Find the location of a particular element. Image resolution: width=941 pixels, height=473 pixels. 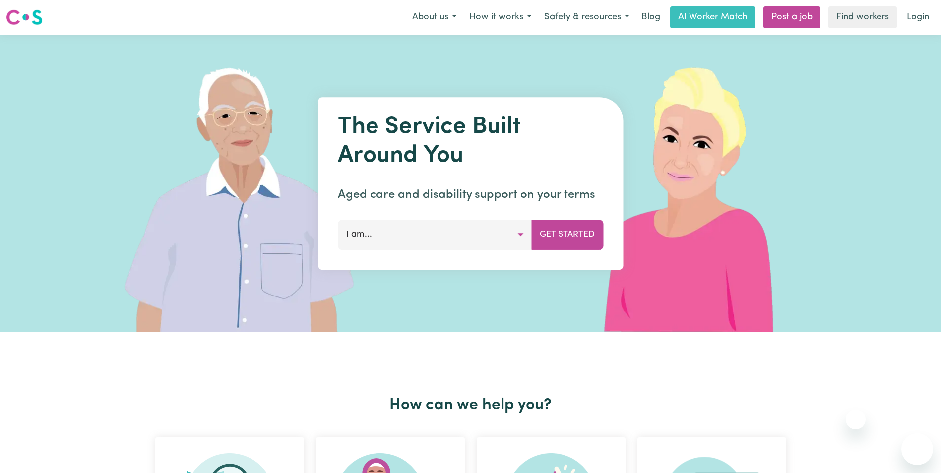

button: I am... is located at coordinates (434, 235).